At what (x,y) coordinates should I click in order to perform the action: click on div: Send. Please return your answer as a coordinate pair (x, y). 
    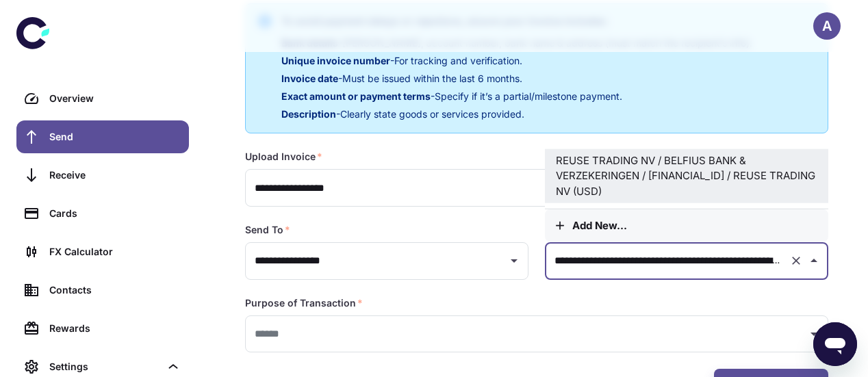
    Looking at the image, I should click on (115, 137).